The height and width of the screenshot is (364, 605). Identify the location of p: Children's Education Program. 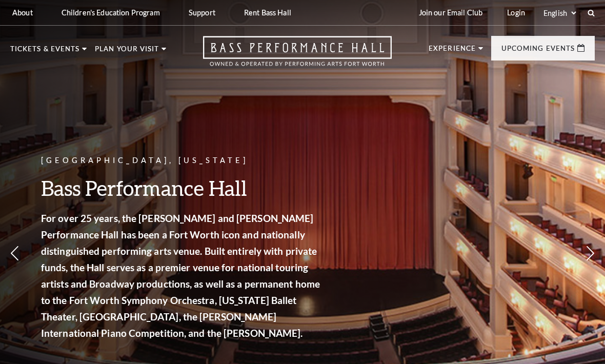
(111, 12).